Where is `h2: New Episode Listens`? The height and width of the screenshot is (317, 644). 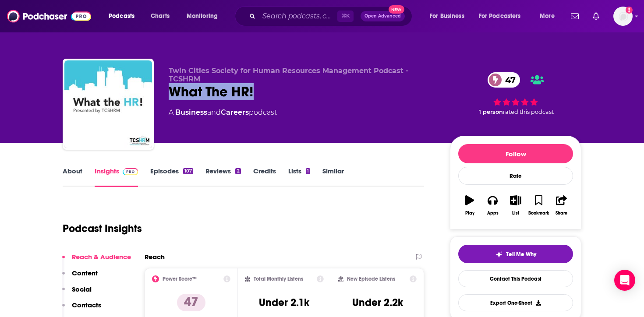
h2: New Episode Listens is located at coordinates (370, 280).